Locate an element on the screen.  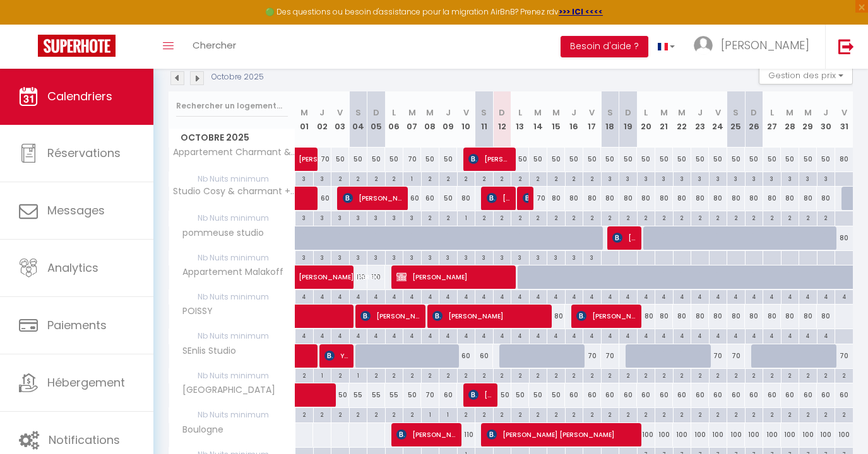
span: Réservations is located at coordinates (84, 152).